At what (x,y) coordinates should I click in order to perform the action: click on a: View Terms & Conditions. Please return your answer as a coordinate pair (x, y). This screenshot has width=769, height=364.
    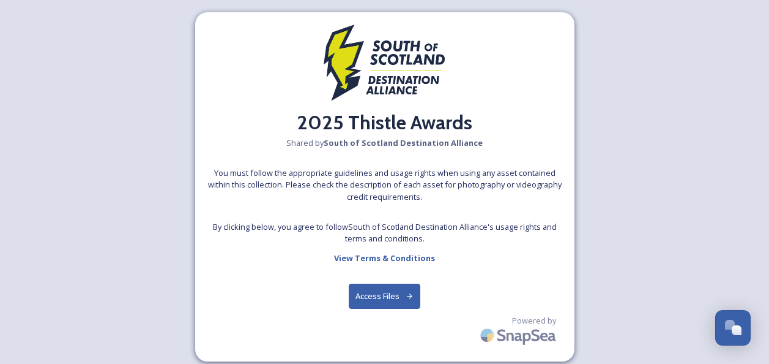
    Looking at the image, I should click on (384, 258).